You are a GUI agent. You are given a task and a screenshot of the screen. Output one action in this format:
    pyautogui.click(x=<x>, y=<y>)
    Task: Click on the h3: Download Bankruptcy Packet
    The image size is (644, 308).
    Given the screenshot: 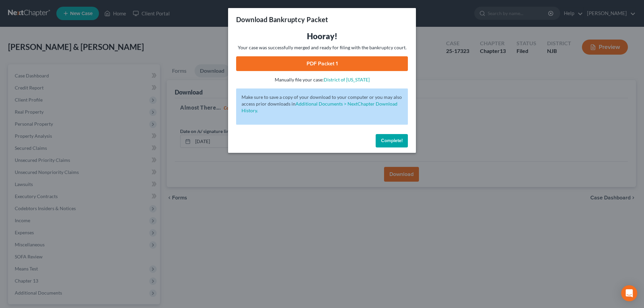 What is the action you would take?
    pyautogui.click(x=282, y=20)
    